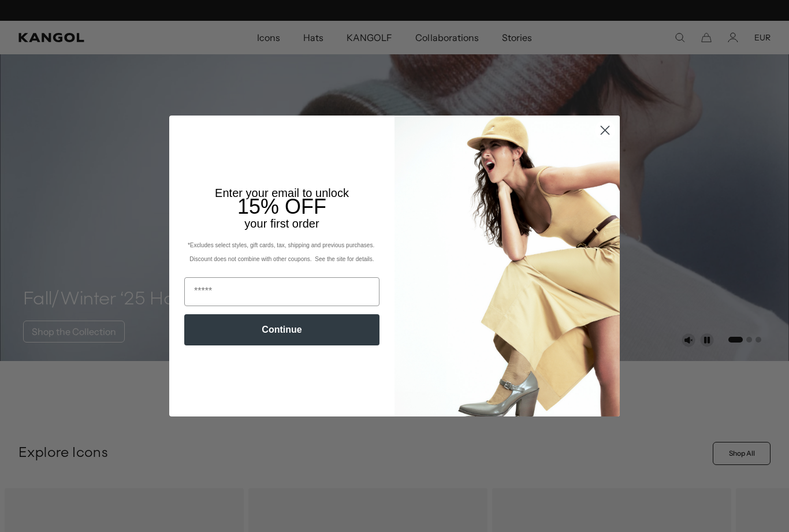 The width and height of the screenshot is (789, 532). What do you see at coordinates (282, 292) in the screenshot?
I see `input: Email` at bounding box center [282, 292].